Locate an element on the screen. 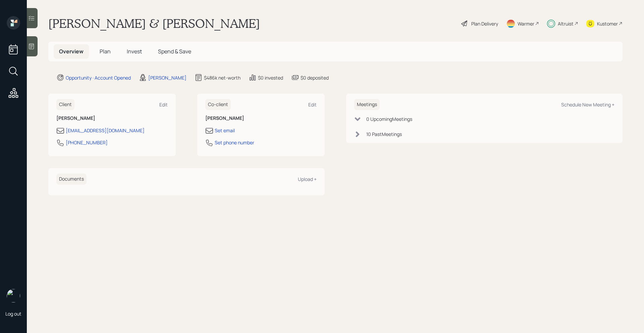 This screenshot has width=644, height=333. span: Overview is located at coordinates (71, 51).